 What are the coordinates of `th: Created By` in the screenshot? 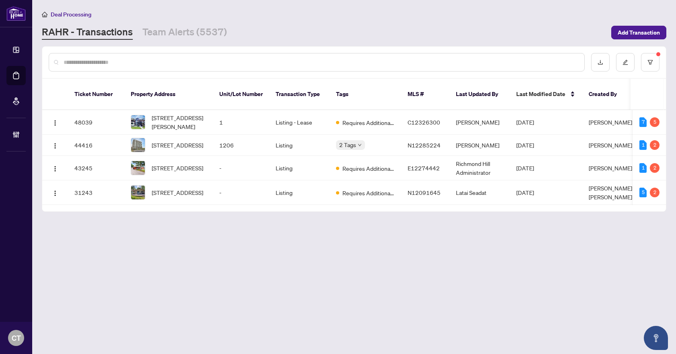 It's located at (606, 95).